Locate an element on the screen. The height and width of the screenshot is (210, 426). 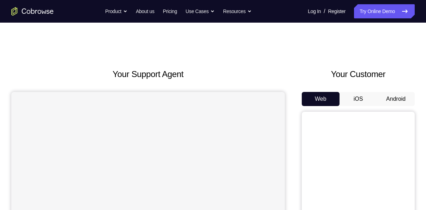
button: Android is located at coordinates (396, 99).